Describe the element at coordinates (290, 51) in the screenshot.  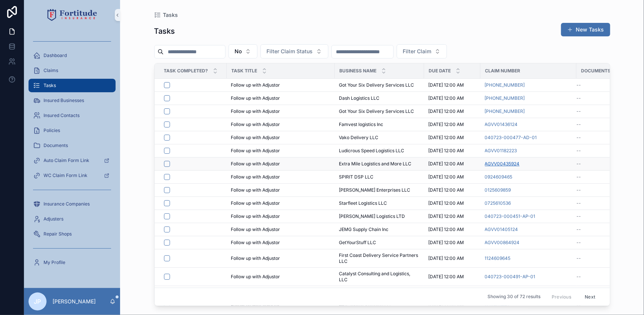
I see `span: Filter Claim Status` at that location.